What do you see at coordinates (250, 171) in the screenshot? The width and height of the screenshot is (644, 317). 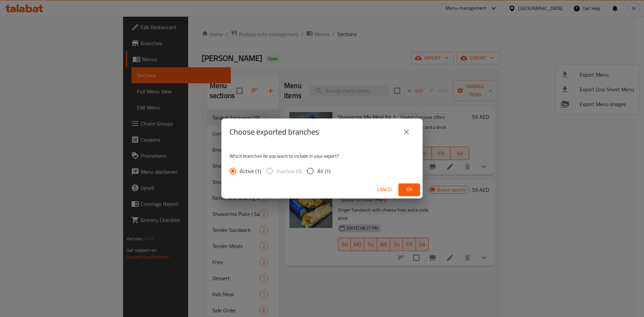 I see `span: Active (1)` at bounding box center [250, 171].